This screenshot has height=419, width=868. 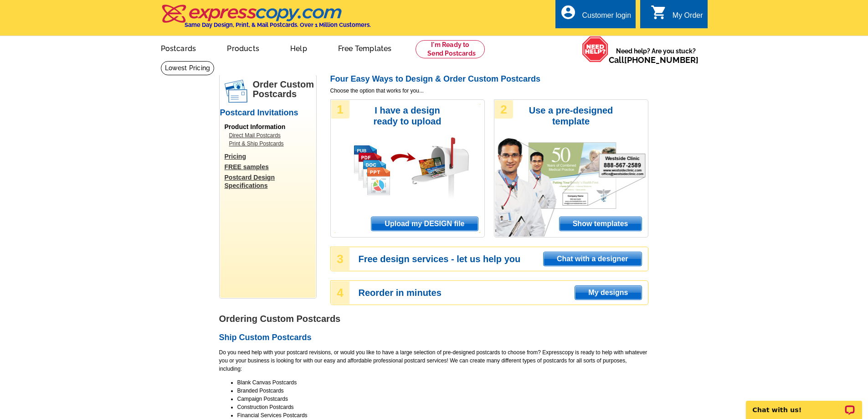 What do you see at coordinates (676, 15) in the screenshot?
I see `a: shopping_cart My Order` at bounding box center [676, 15].